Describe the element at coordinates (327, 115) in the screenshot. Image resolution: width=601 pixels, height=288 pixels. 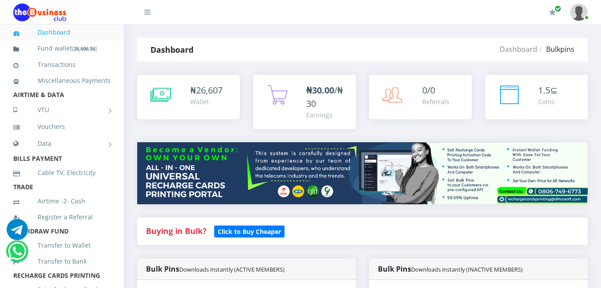
I see `div: Earnings` at that location.